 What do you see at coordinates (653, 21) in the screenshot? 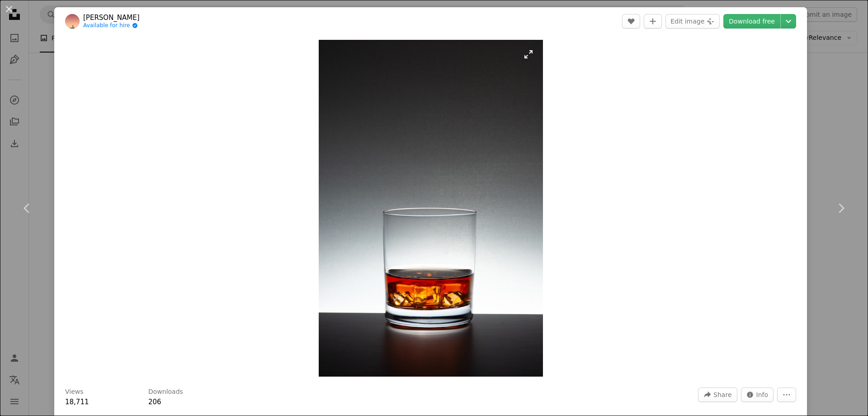
I see `button: Add to Collection` at bounding box center [653, 21].